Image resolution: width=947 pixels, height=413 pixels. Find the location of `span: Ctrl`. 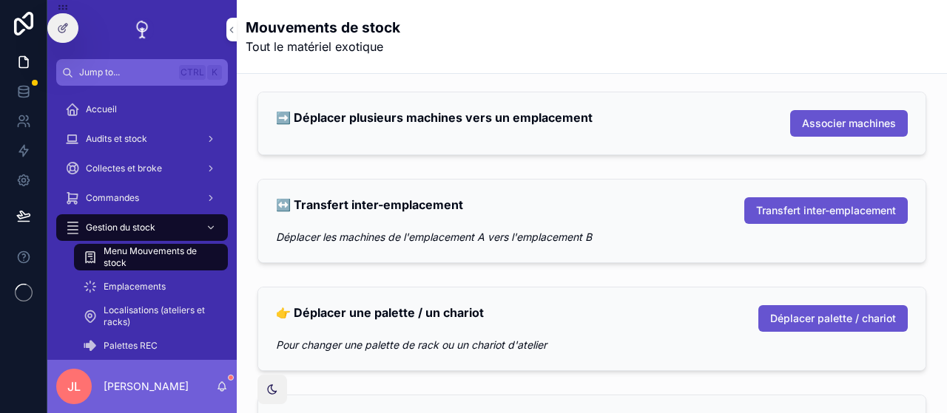

span: Ctrl is located at coordinates (192, 72).